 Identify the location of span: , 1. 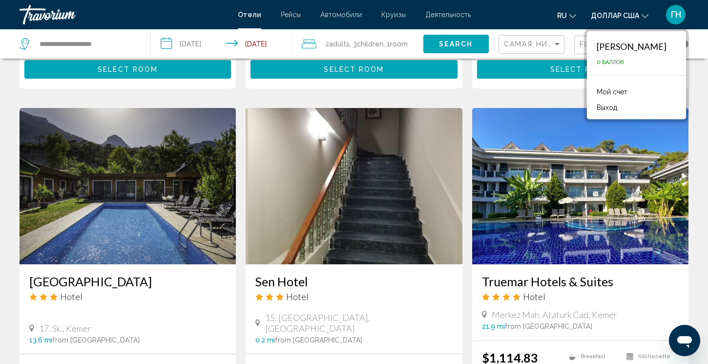
(396, 44).